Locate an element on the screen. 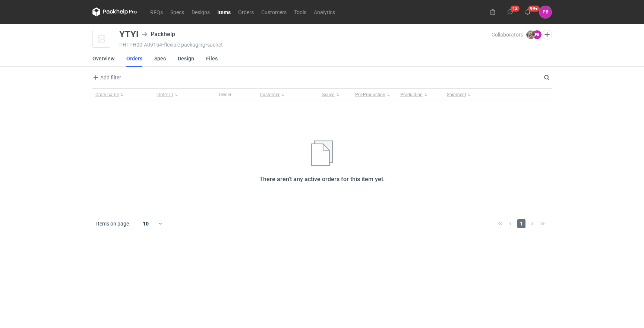  button: PB is located at coordinates (545, 12).